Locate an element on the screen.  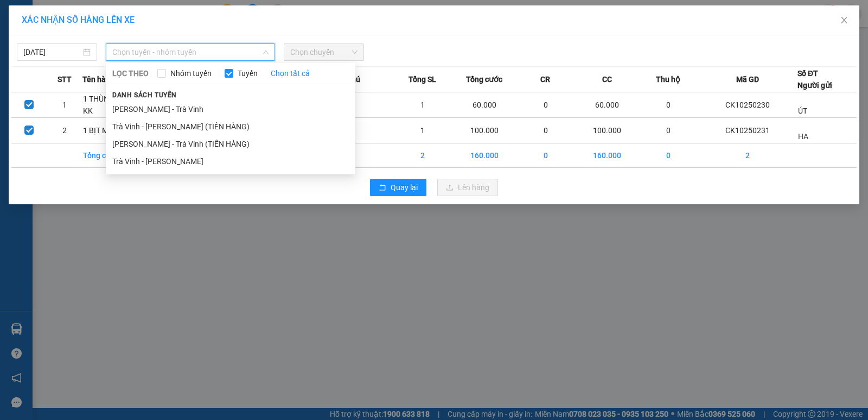
span: CC is located at coordinates (607, 79).